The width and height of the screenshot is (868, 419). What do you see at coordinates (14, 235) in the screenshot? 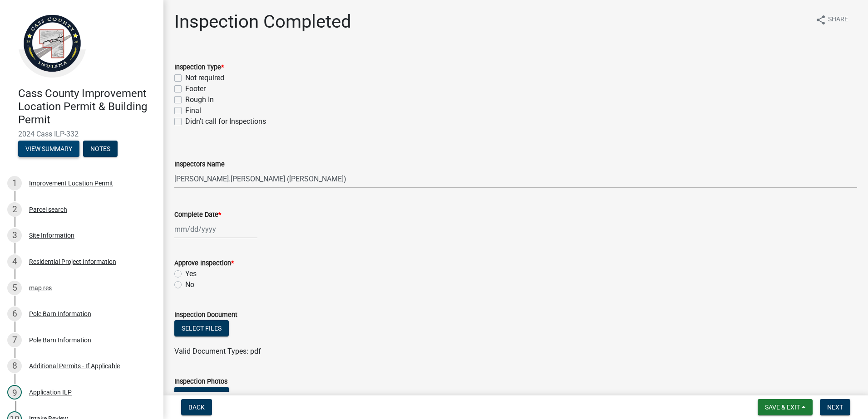
I see `div: 3` at bounding box center [14, 235].